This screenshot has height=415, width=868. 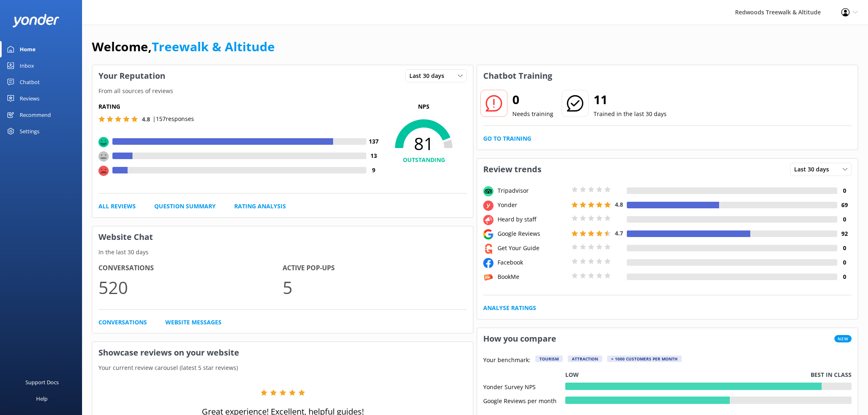 What do you see at coordinates (117, 206) in the screenshot?
I see `a: All Reviews` at bounding box center [117, 206].